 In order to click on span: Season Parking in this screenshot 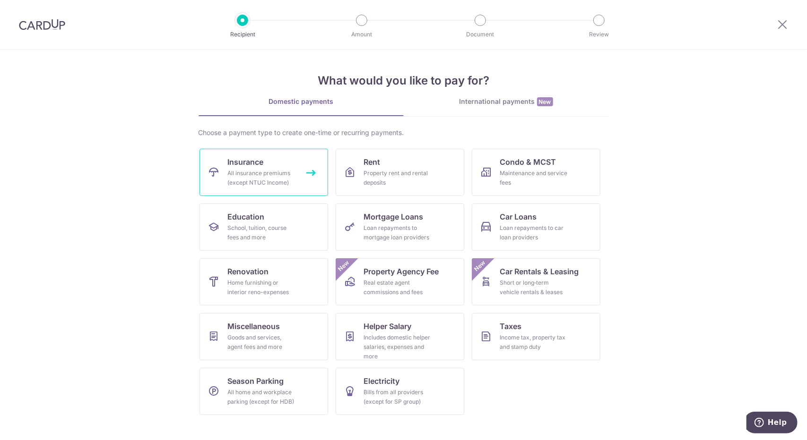, I will do `click(256, 381)`.